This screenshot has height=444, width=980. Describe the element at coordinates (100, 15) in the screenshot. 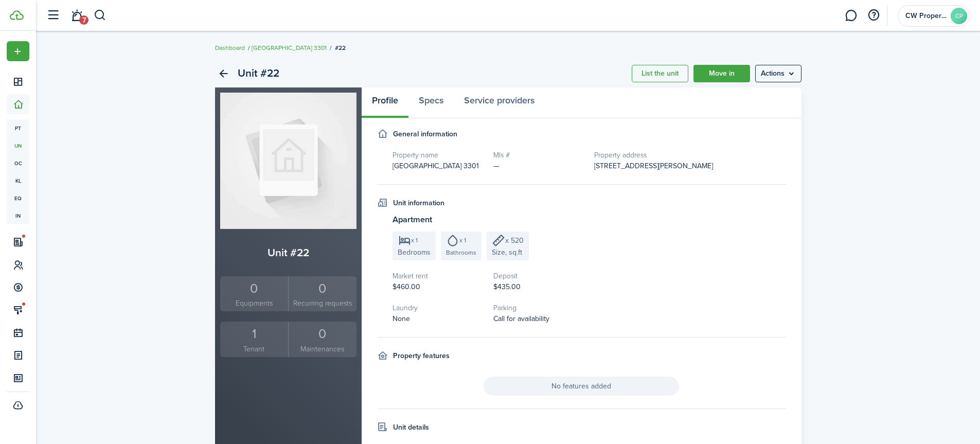

I see `button: Search` at that location.